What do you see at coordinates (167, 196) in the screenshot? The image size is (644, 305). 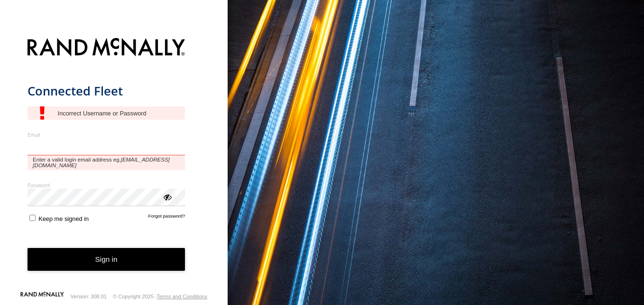 I see `div: ViewPassword` at bounding box center [167, 196].